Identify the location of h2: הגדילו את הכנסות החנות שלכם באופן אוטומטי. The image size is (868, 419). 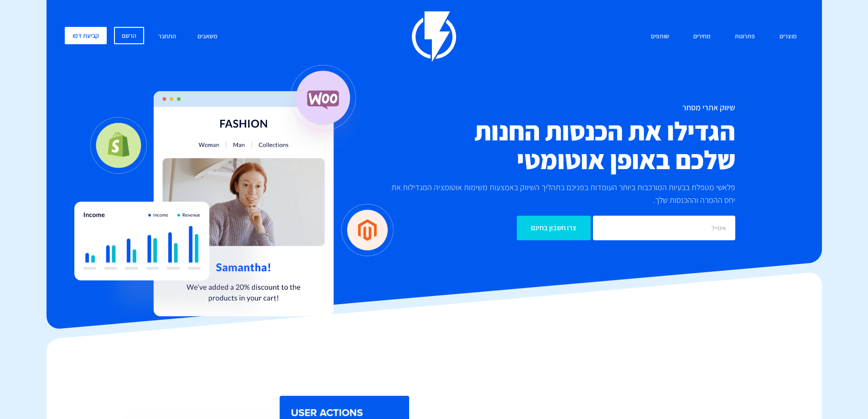
(558, 146).